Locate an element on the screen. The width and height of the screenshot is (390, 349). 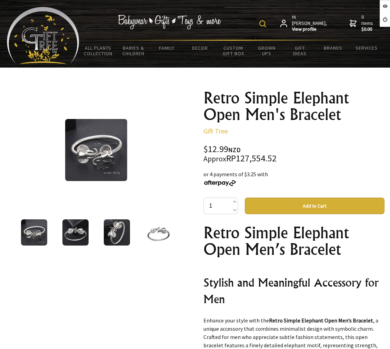
h1: Retro Simple Elephant Open Men’s Bracelet is located at coordinates (294, 241).